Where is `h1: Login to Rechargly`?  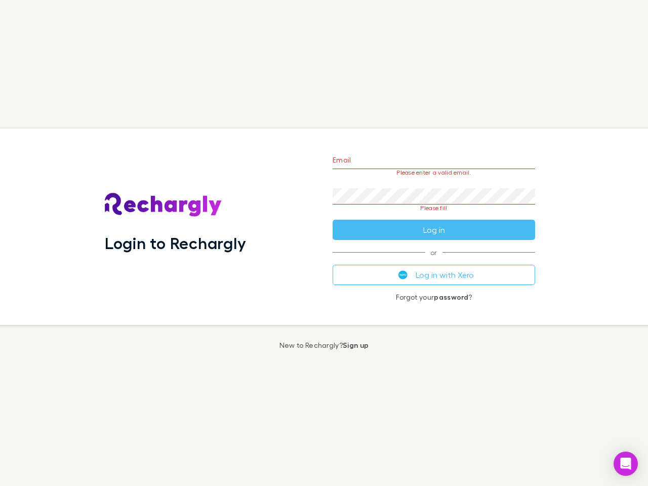 h1: Login to Rechargly is located at coordinates (175, 243).